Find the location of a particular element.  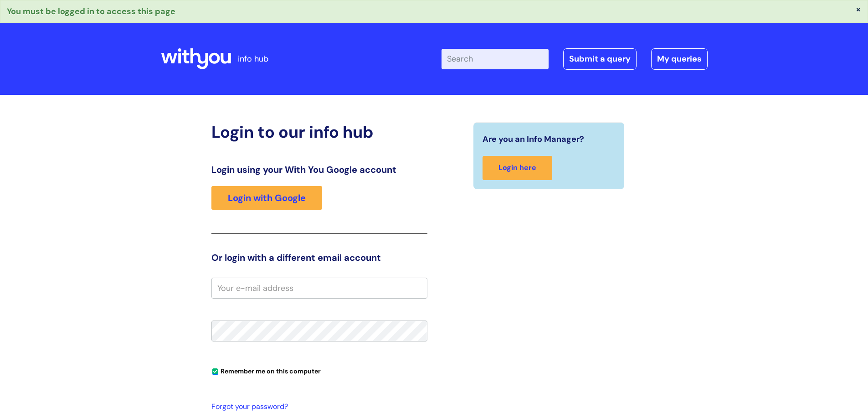

input: Remember me on this computer is located at coordinates (215, 371).